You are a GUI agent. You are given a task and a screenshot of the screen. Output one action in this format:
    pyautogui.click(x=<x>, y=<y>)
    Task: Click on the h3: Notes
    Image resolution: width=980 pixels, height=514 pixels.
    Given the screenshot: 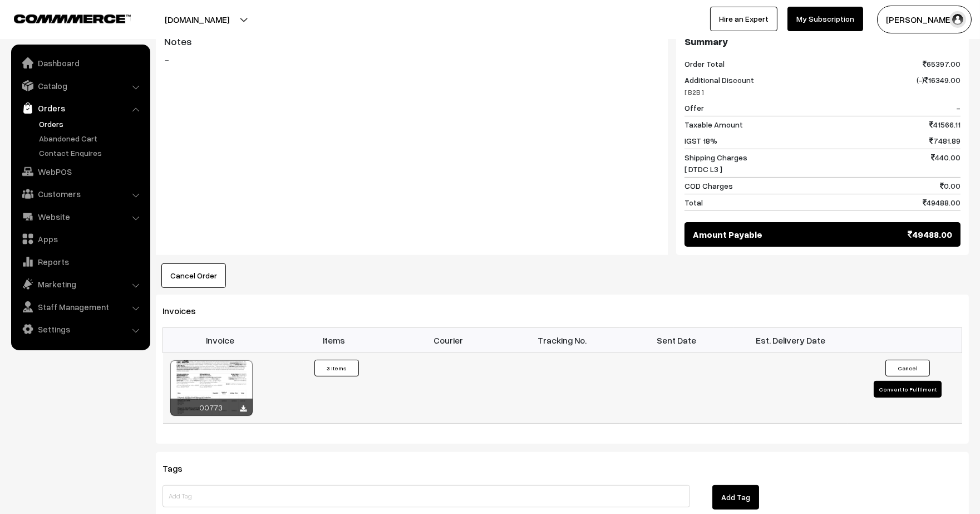 What is the action you would take?
    pyautogui.click(x=412, y=42)
    